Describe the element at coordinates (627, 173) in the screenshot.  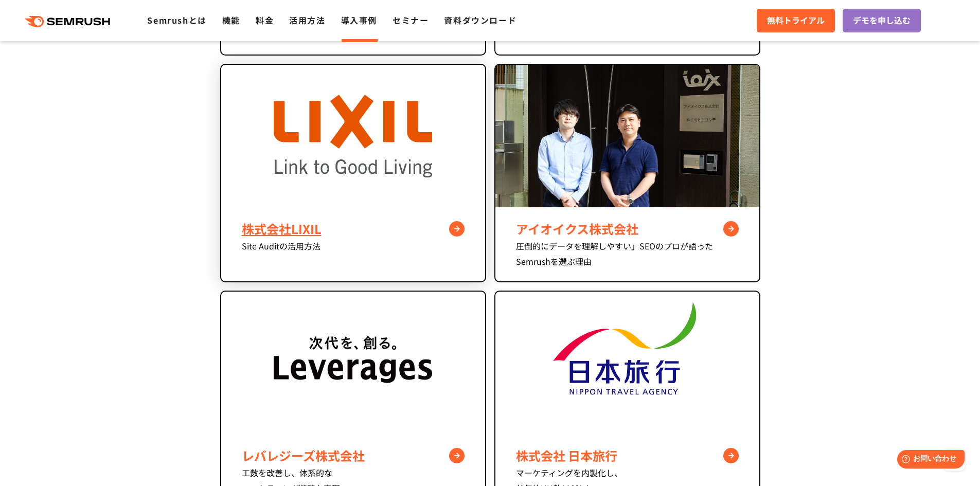
I see `a: component アイオイクス株式会社 圧倒的にデータを理解しやすい」SEOのプロが語ったSemrushを選ぶ理由` at that location.